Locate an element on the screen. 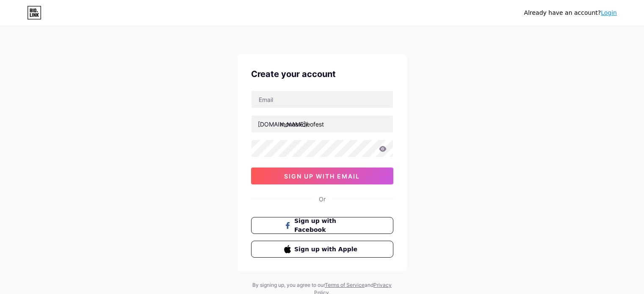  a: Sign up with Apple is located at coordinates (322, 249).